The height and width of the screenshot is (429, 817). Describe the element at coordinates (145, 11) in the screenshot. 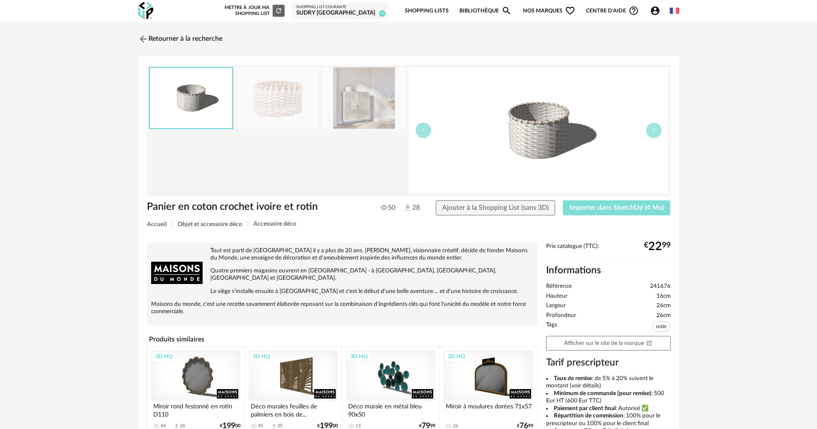

I see `img: OXP` at that location.